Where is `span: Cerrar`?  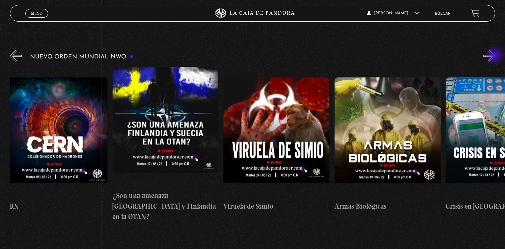
span: Cerrar is located at coordinates (36, 19).